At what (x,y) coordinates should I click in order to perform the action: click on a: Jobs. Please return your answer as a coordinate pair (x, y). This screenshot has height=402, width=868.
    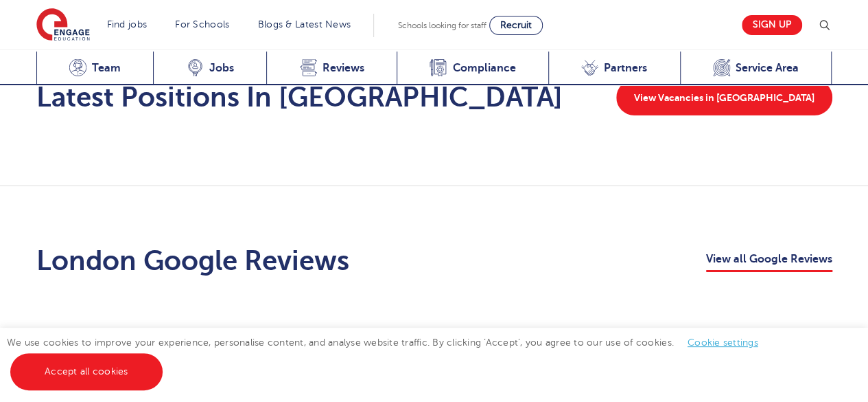
    Looking at the image, I should click on (209, 68).